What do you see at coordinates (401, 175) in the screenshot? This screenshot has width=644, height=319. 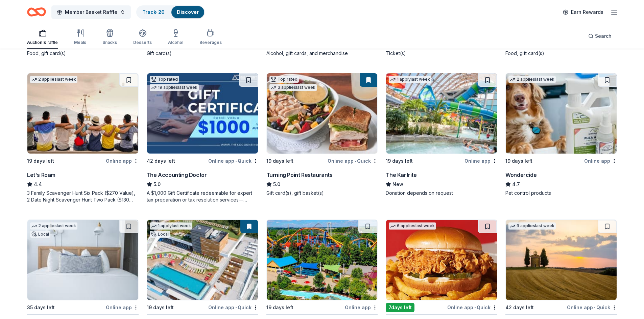 I see `div: The Kartrite` at bounding box center [401, 175].